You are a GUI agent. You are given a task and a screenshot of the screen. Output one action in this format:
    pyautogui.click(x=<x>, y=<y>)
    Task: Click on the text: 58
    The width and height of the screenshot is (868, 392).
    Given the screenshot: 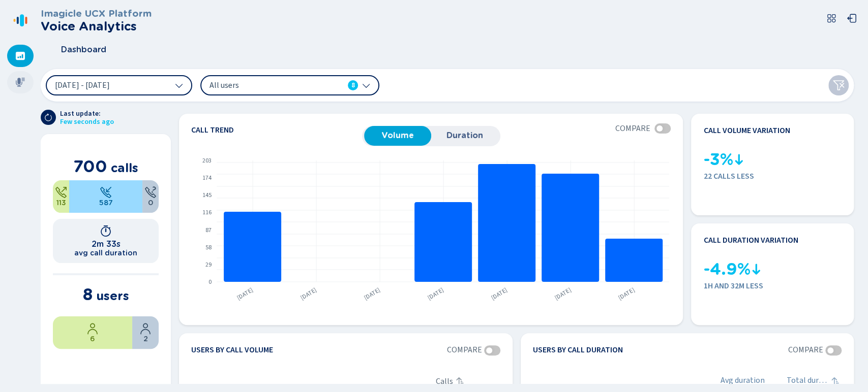 What is the action you would take?
    pyautogui.click(x=209, y=247)
    